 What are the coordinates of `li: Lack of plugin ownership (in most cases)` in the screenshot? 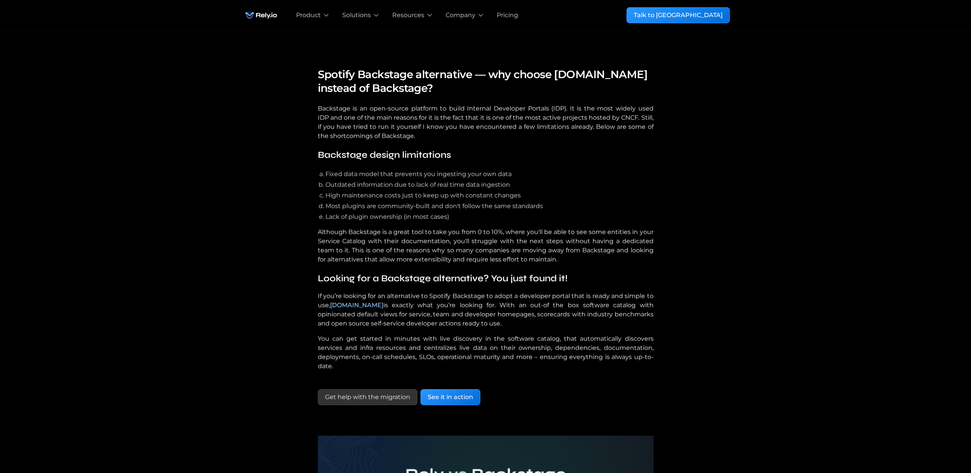 It's located at (489, 217).